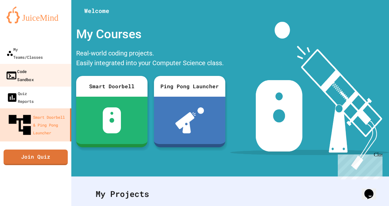  I want to click on div: Real-world coding projects. Easily integrated into your Computer Science class., so click(151, 59).